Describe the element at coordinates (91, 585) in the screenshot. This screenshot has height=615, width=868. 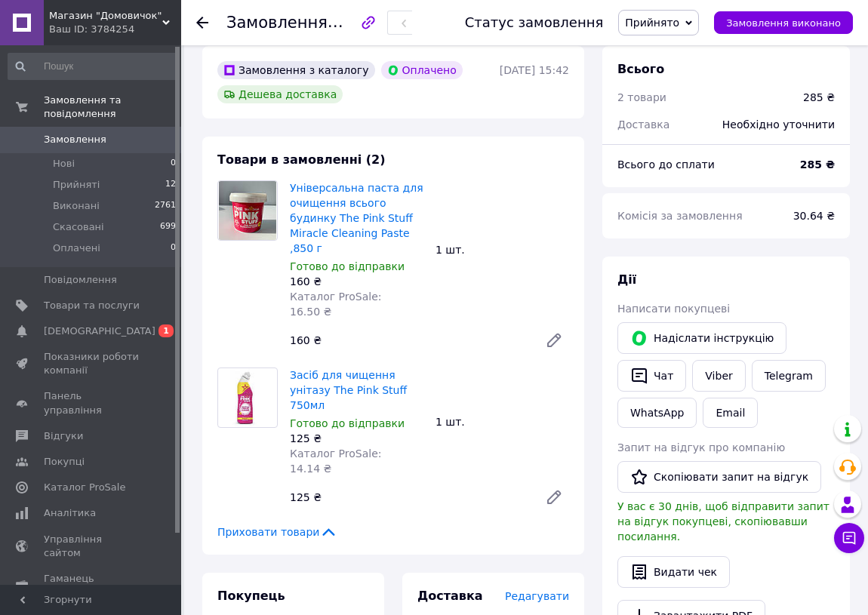
I see `span: Гаманець компанії` at that location.